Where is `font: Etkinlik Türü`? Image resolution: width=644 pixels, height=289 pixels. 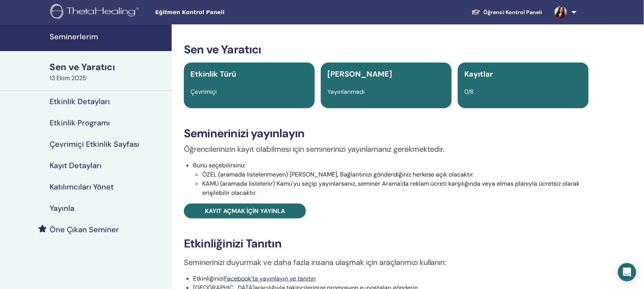 font: Etkinlik Türü is located at coordinates (213, 74).